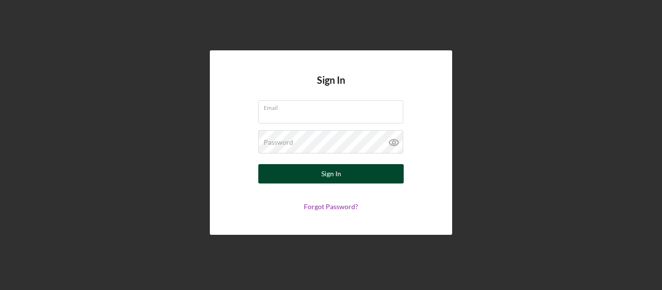  Describe the element at coordinates (331, 87) in the screenshot. I see `h4: Sign In` at that location.